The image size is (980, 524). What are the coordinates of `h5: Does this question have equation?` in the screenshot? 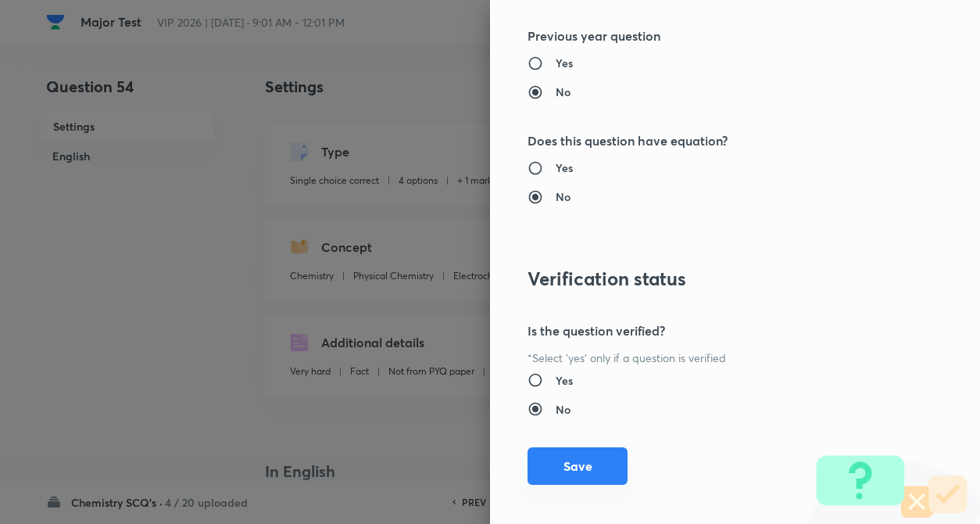 It's located at (709, 141).